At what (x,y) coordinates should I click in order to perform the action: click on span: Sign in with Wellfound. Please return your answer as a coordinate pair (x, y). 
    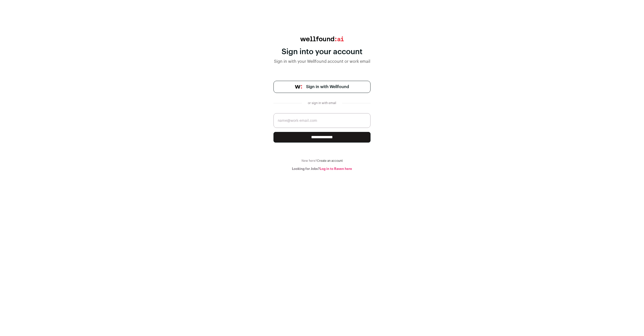
    Looking at the image, I should click on (328, 86).